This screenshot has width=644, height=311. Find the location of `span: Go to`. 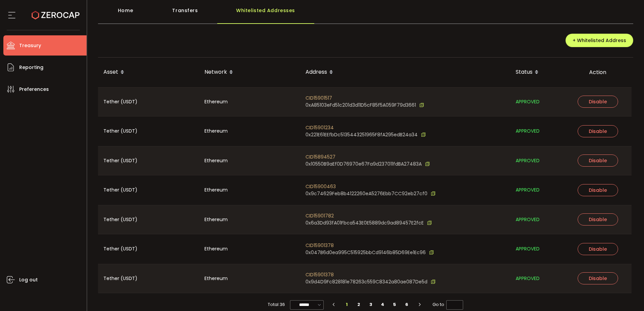

span: Go to is located at coordinates (448, 304).